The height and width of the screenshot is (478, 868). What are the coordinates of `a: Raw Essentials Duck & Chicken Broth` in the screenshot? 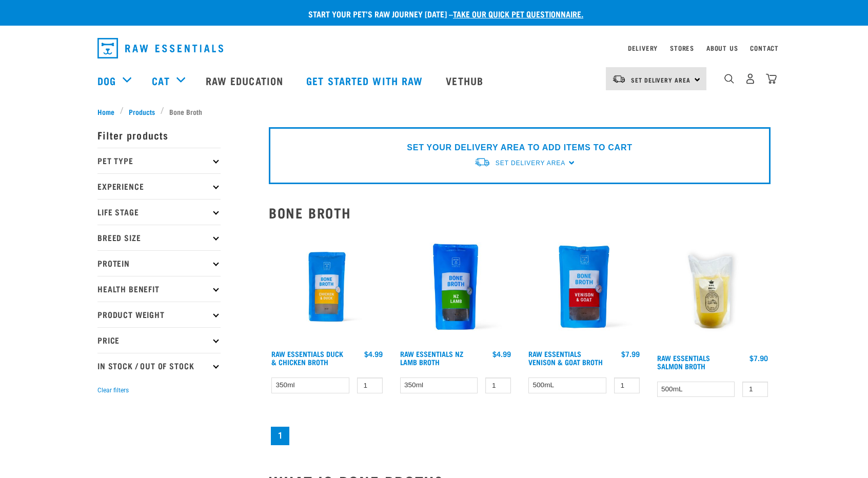 It's located at (307, 358).